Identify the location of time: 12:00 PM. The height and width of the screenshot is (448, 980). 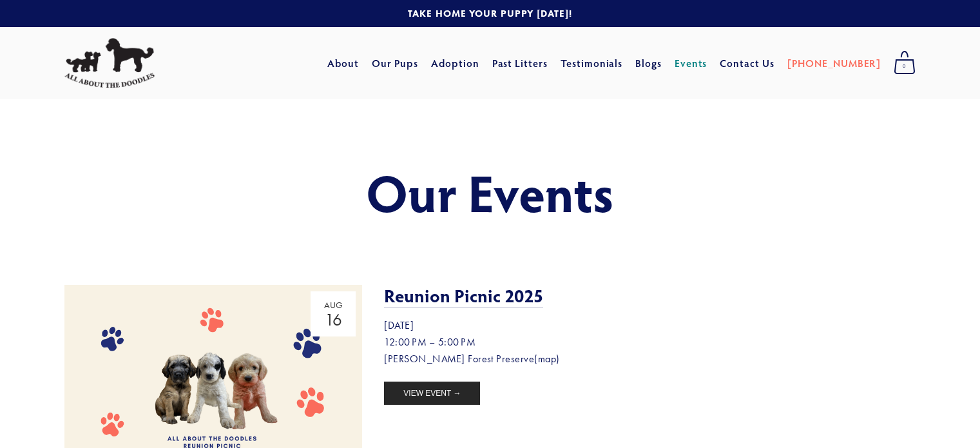
(405, 342).